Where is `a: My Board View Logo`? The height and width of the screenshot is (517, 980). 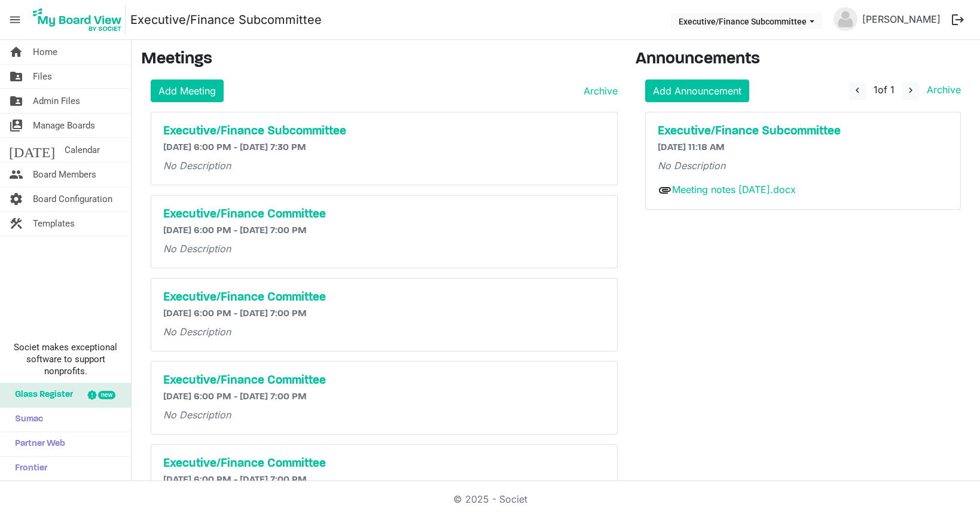
a: My Board View Logo is located at coordinates (79, 20).